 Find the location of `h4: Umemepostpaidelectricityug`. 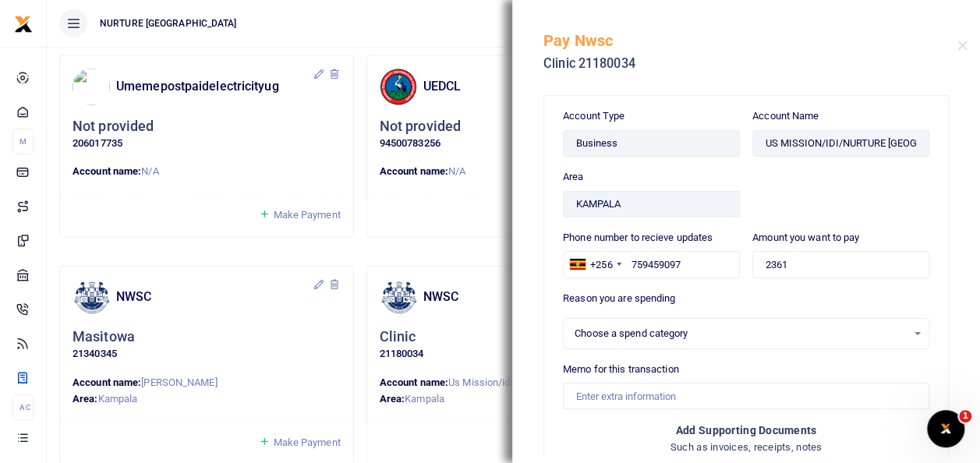

h4: Umemepostpaidelectricityug is located at coordinates (214, 86).